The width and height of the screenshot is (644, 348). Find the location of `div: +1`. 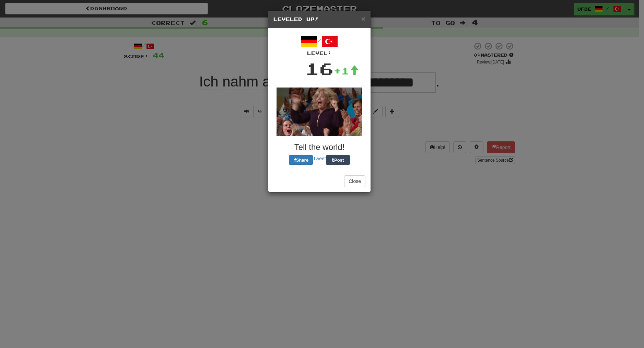

div: +1 is located at coordinates (346, 71).